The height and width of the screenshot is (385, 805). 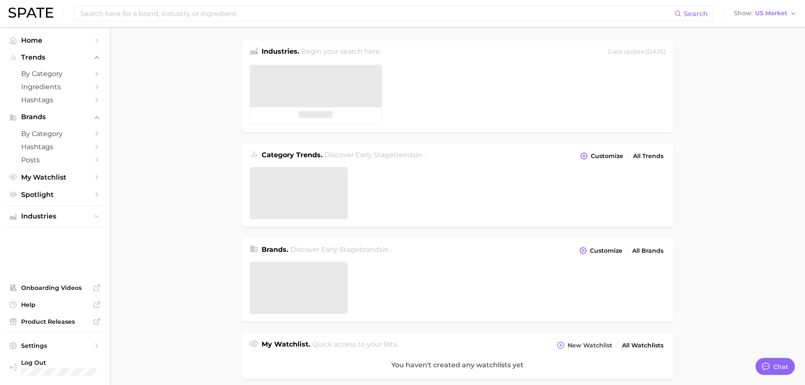 I want to click on button: Brands, so click(x=55, y=117).